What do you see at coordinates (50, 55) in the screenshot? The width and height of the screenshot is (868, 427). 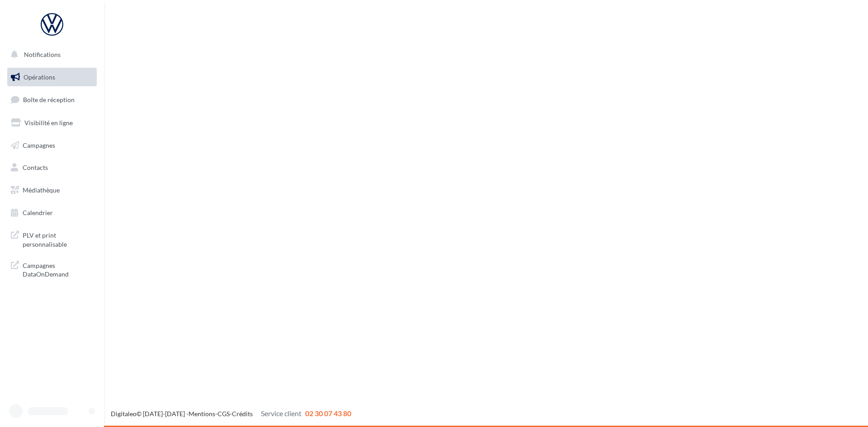 I see `button: Notifications` at bounding box center [50, 55].